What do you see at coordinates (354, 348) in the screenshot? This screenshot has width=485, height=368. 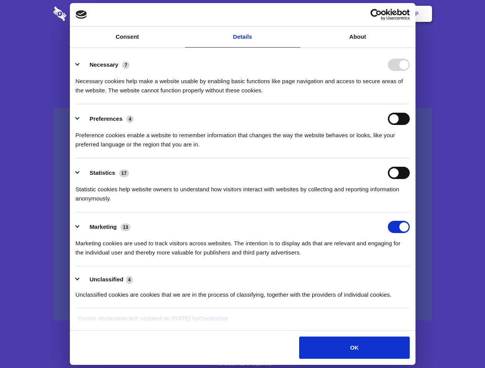 I see `button: OK` at bounding box center [354, 348].